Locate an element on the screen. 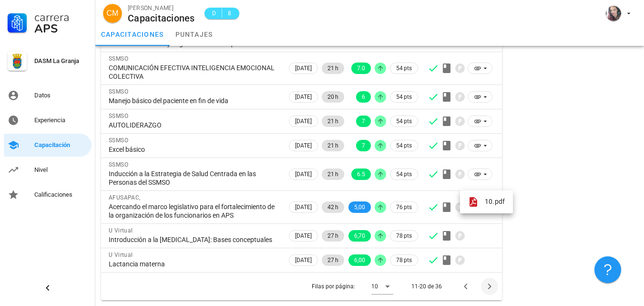  div: Nivel is located at coordinates (61, 170).